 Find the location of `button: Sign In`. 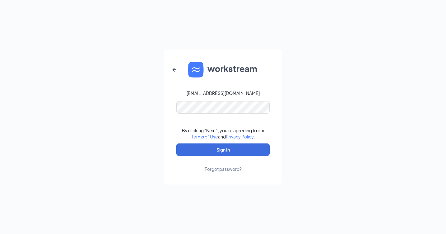

button: Sign In is located at coordinates (223, 150).